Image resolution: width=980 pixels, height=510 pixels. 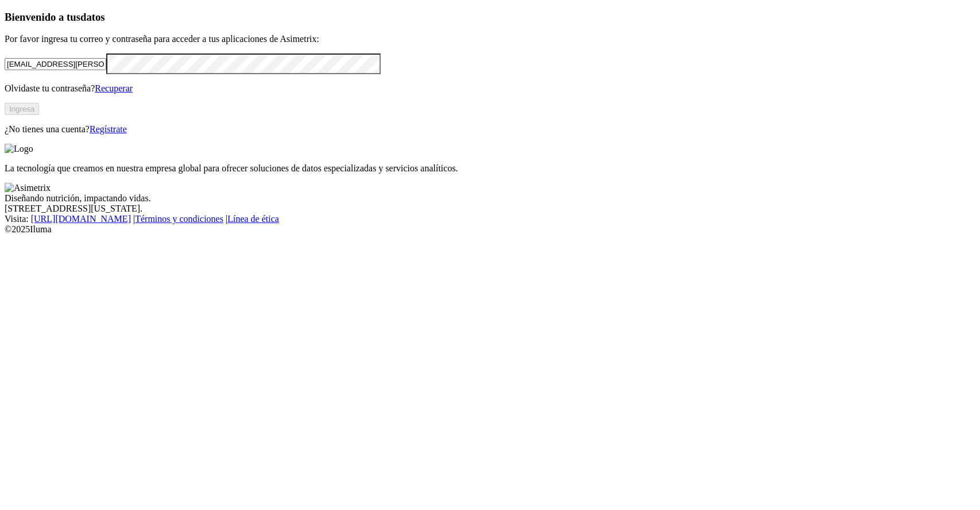 I want to click on div: Visita : | |, so click(x=490, y=219).